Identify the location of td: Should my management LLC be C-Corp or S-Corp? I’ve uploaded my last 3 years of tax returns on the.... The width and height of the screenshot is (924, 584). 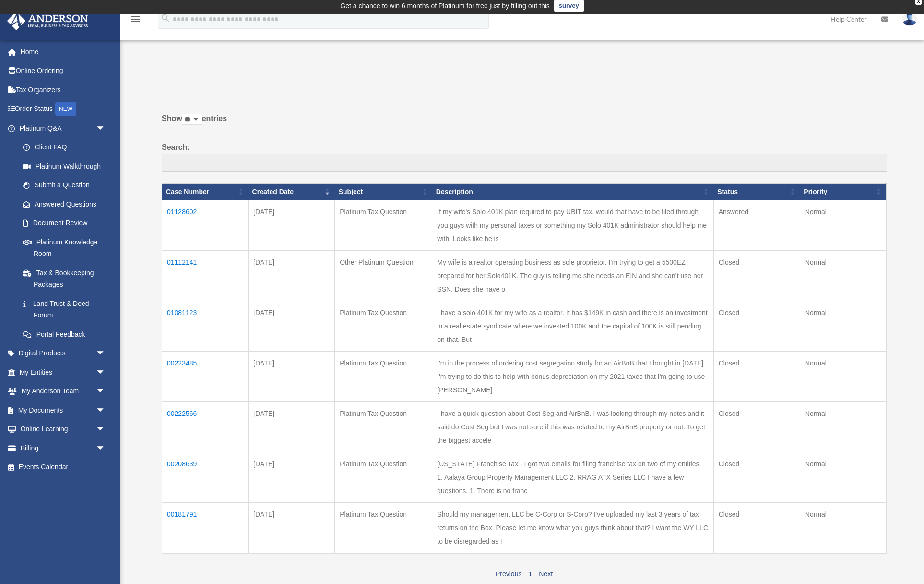
(573, 527).